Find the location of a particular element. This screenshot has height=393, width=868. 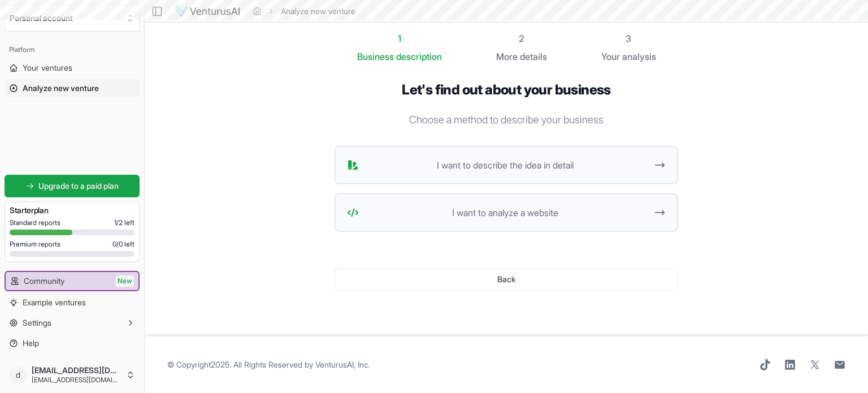

span: d is located at coordinates (18, 375).